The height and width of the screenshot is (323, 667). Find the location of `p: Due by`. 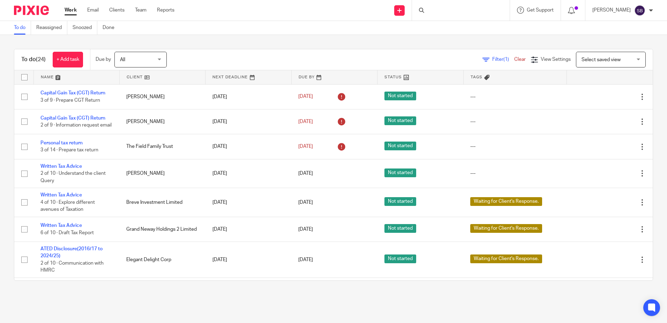

p: Due by is located at coordinates (103, 59).